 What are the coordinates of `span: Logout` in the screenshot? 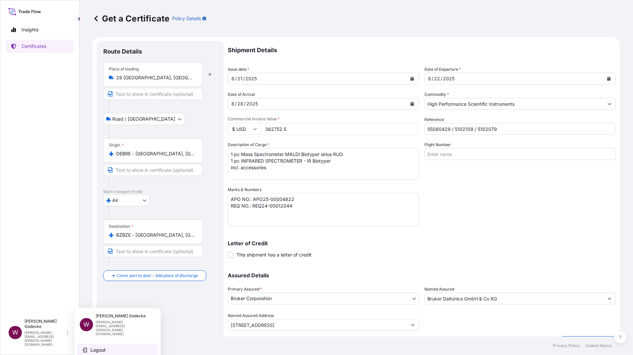 It's located at (98, 350).